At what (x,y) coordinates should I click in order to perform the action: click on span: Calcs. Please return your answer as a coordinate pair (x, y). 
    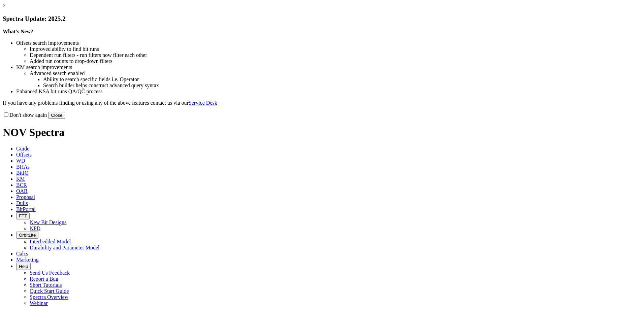
    Looking at the image, I should click on (22, 254).